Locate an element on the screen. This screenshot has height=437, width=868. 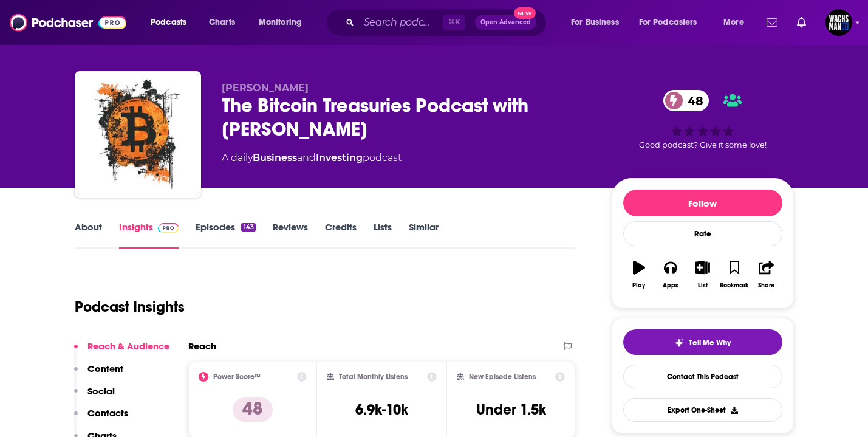
button: Reach & Audience is located at coordinates (122, 351).